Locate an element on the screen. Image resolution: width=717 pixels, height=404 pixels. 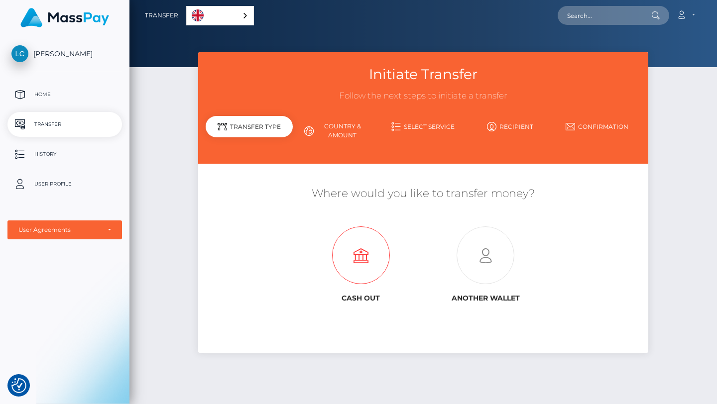
button: Consent Preferences is located at coordinates (19, 386).